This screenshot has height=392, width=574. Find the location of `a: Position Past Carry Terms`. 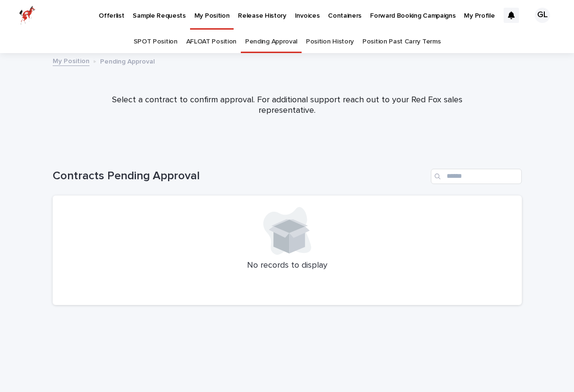

a: Position Past Carry Terms is located at coordinates (401, 42).